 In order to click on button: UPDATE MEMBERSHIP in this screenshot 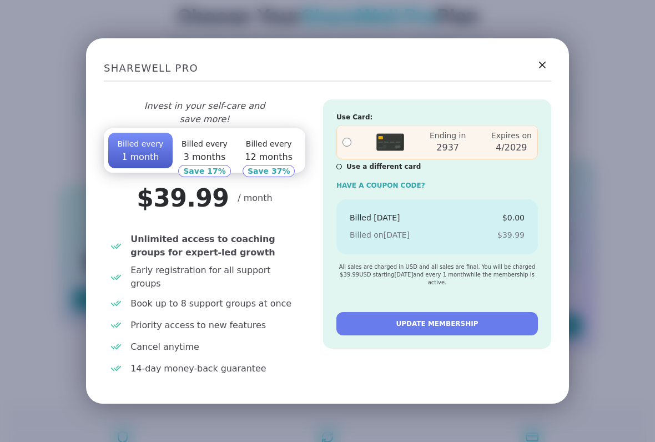, I will do `click(437, 324)`.